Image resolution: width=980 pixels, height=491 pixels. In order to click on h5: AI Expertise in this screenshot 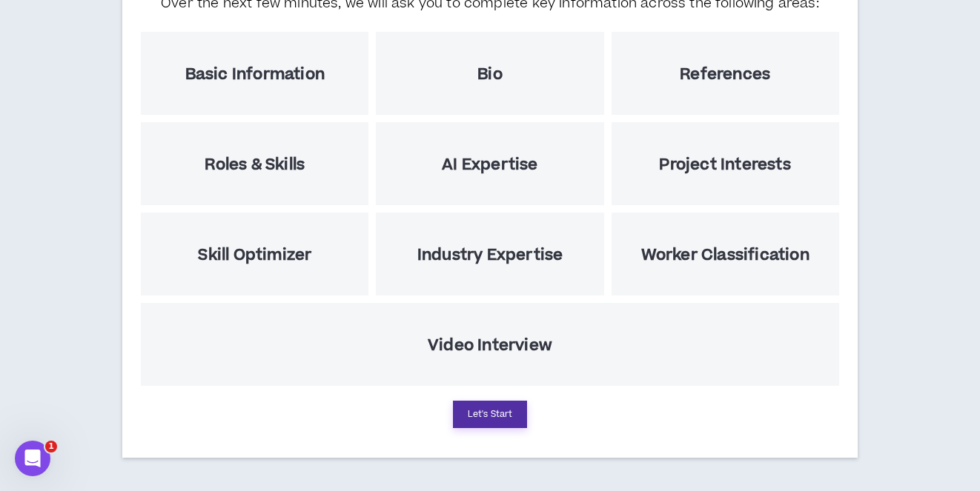, I will do `click(489, 164)`.